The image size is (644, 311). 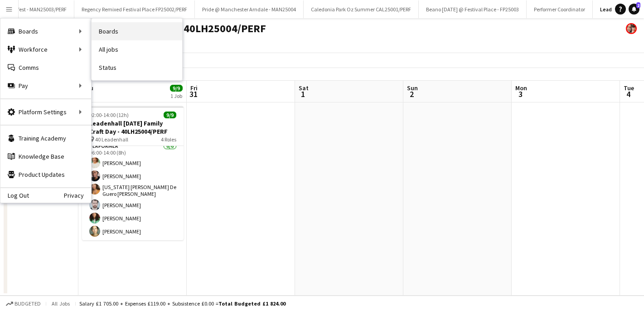 What do you see at coordinates (111, 139) in the screenshot?
I see `span: 40 Leadenhall` at bounding box center [111, 139].